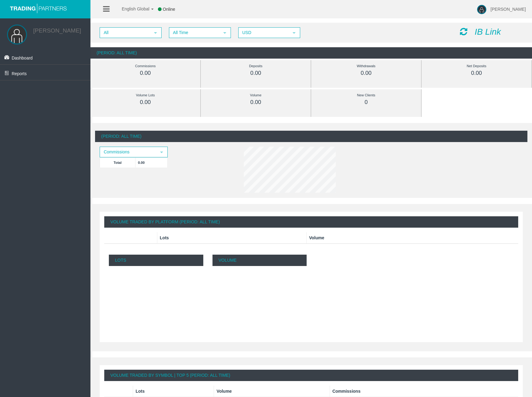 The height and width of the screenshot is (397, 532). I want to click on td: Total, so click(118, 162).